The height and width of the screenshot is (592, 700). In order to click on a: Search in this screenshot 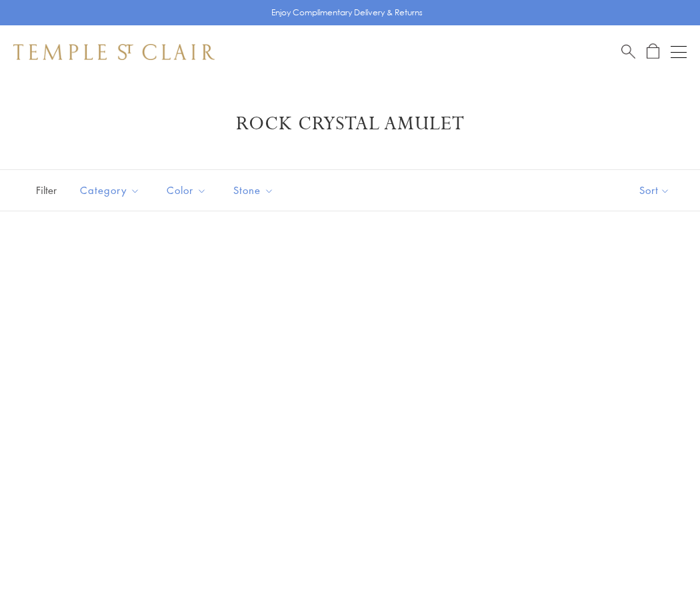, I will do `click(628, 51)`.